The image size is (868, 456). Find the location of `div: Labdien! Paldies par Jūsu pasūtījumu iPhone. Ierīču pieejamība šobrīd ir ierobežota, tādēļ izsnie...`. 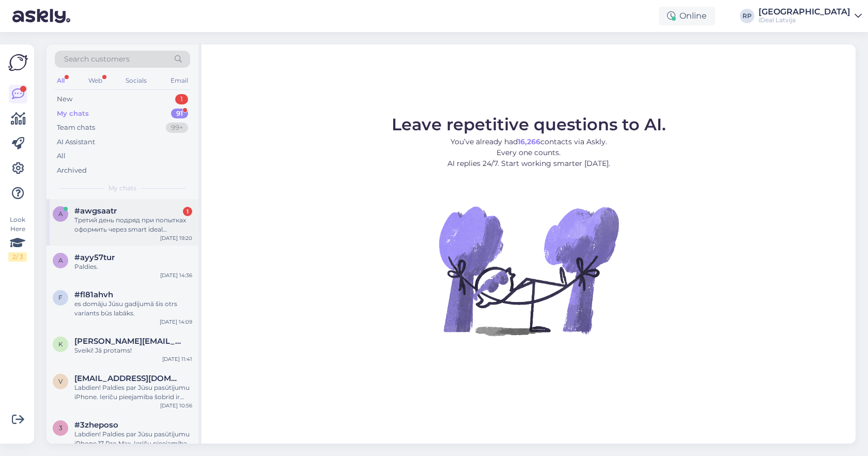

div: Labdien! Paldies par Jūsu pasūtījumu iPhone. Ierīču pieejamība šobrīd ir ierobežota, tādēļ izsnie... is located at coordinates (133, 392).